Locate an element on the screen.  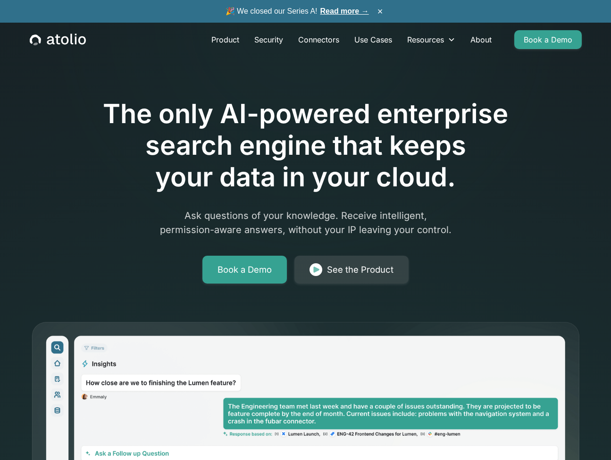
h1: The only AI-powered enterprise search engine that keeps your data in your cloud. is located at coordinates (306, 146).